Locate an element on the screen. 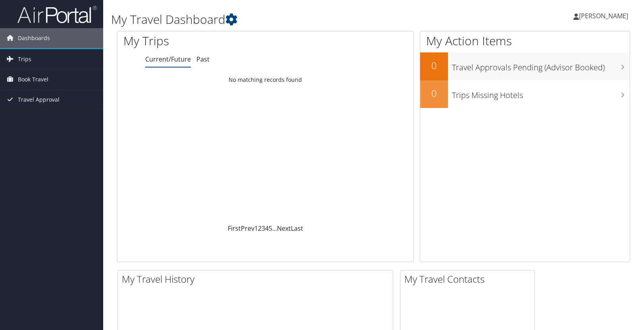 The height and width of the screenshot is (330, 644). span: Dashboards is located at coordinates (34, 38).